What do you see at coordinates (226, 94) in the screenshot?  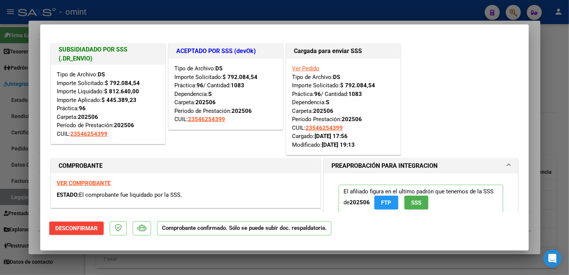 I see `div: Tipo de Archivo: Importe Solicitado: Práctica: / Cantidad: Dependencia: Carpeta: Período de Prest...` at bounding box center [226, 94].